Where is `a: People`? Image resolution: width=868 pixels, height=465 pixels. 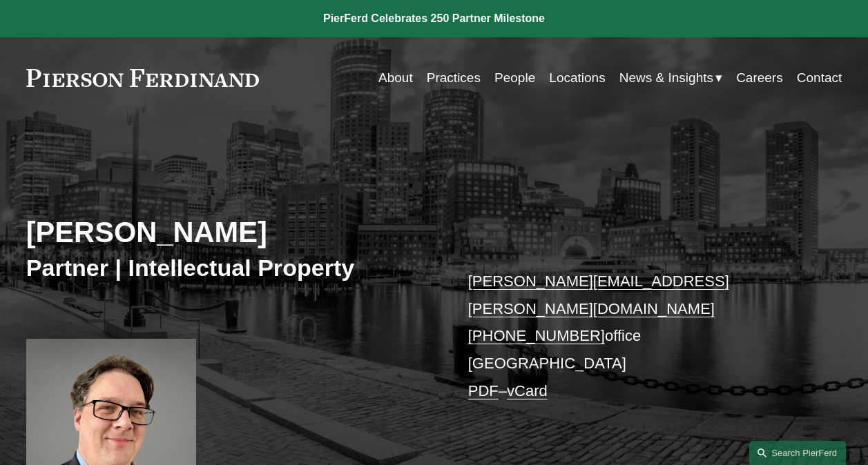 a: People is located at coordinates (514, 78).